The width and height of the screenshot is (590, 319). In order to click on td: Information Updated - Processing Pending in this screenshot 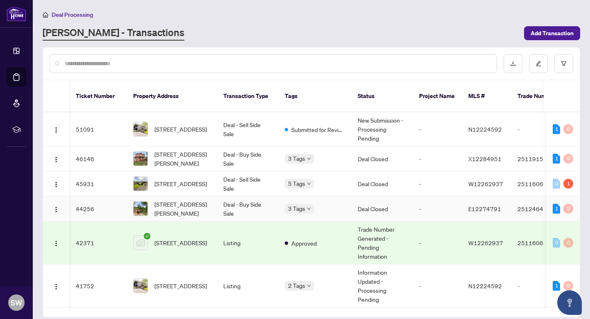, I will do `click(382, 285)`.